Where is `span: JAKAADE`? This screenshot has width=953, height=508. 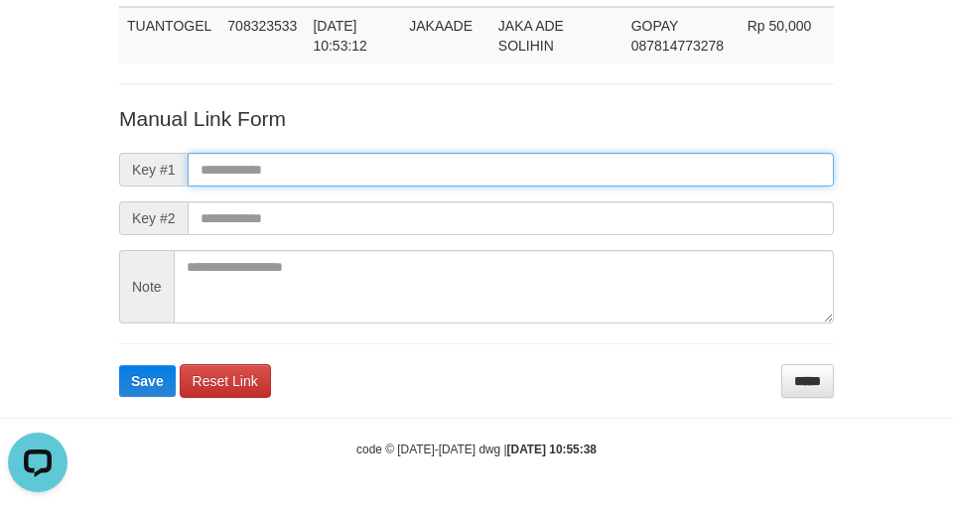
span: JAKAADE is located at coordinates (441, 26).